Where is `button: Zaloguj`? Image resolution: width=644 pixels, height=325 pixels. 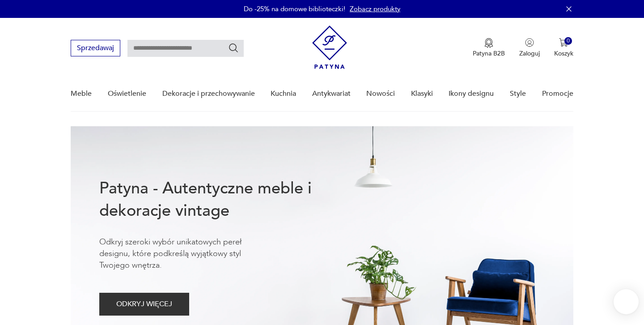 button: Zaloguj is located at coordinates (530, 48).